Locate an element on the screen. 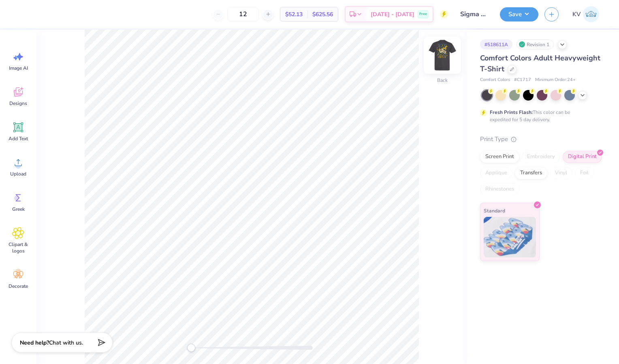 The height and width of the screenshot is (364, 619). input: Untitled Design is located at coordinates (474, 14).